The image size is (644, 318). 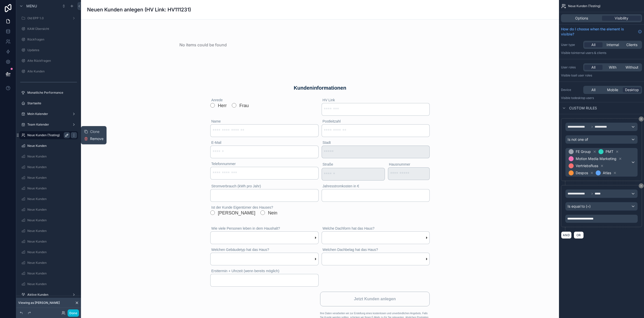 I want to click on label: Mein Kalender, so click(x=49, y=114).